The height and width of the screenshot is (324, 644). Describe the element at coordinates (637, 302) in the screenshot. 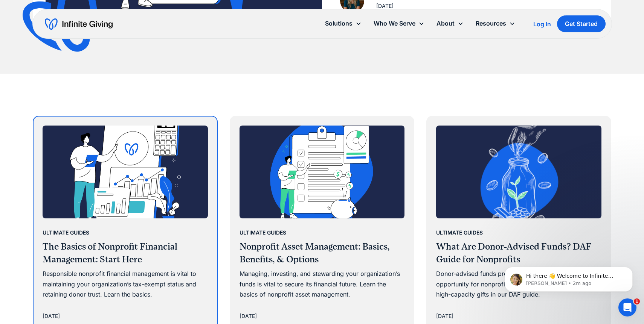

I see `span: 1` at that location.